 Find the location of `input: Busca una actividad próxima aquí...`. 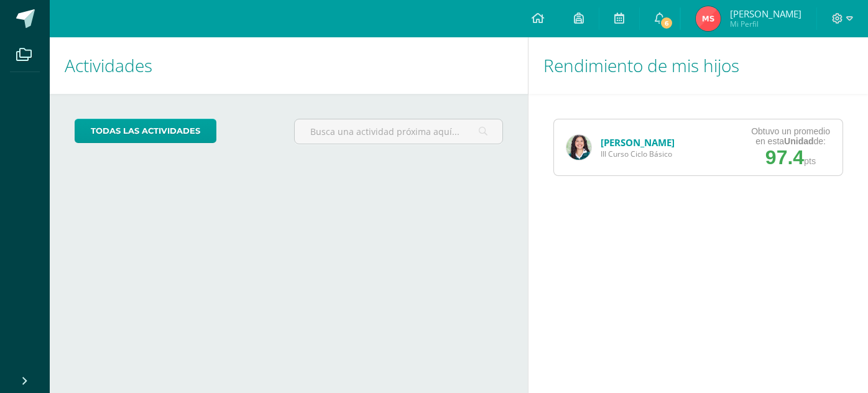

input: Busca una actividad próxima aquí... is located at coordinates (398, 131).